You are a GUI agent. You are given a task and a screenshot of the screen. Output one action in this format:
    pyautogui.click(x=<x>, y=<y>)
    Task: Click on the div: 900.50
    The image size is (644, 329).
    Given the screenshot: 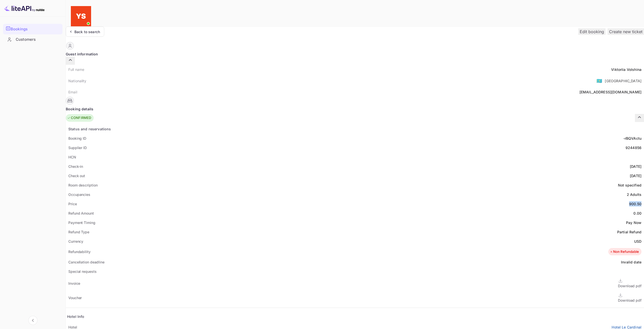 What is the action you would take?
    pyautogui.click(x=635, y=204)
    